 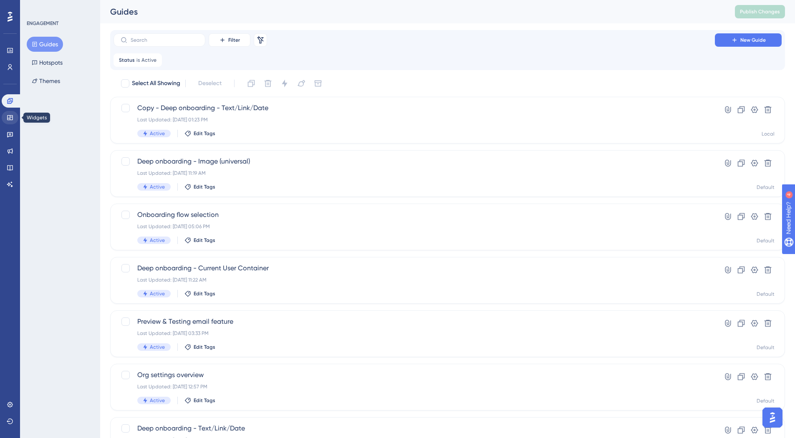 What do you see at coordinates (47, 63) in the screenshot?
I see `button: Hotspots` at bounding box center [47, 63].